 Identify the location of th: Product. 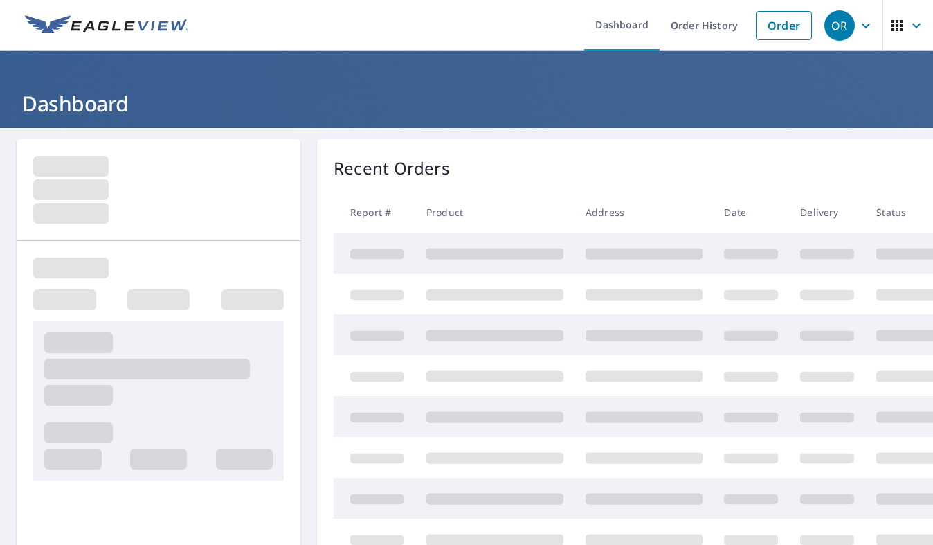
(495, 212).